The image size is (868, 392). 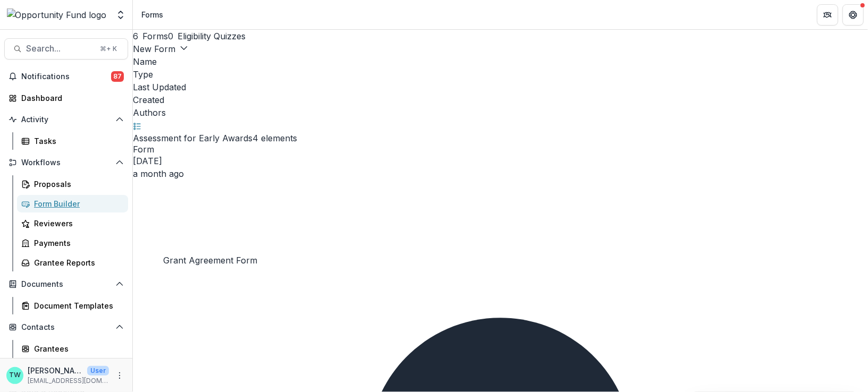 I want to click on div: Grant Agreement Form, so click(x=210, y=260).